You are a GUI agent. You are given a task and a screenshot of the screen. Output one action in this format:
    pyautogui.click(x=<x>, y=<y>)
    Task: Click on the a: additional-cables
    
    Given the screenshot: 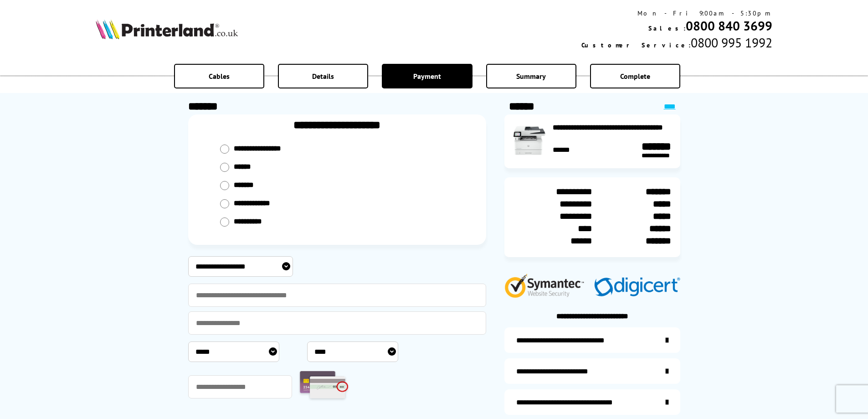 What is the action you would take?
    pyautogui.click(x=592, y=402)
    